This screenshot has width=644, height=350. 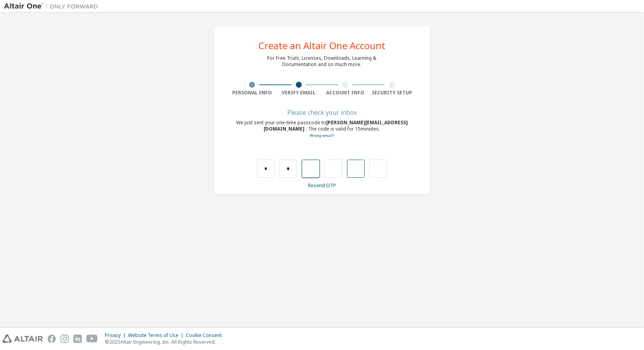 What do you see at coordinates (345, 93) in the screenshot?
I see `div: Account Info` at bounding box center [345, 93].